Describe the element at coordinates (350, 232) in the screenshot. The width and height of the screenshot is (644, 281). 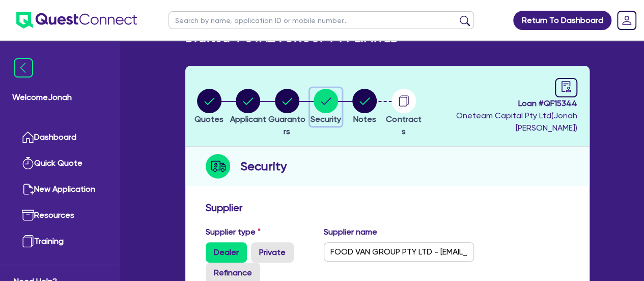
I see `label: Supplier name` at that location.